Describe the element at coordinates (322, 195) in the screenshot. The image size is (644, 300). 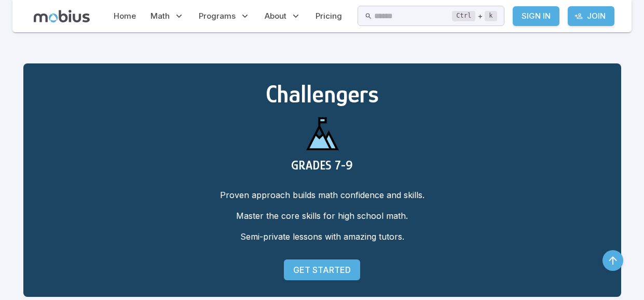
I see `p: Proven approach builds math confidence and skills.` at that location.